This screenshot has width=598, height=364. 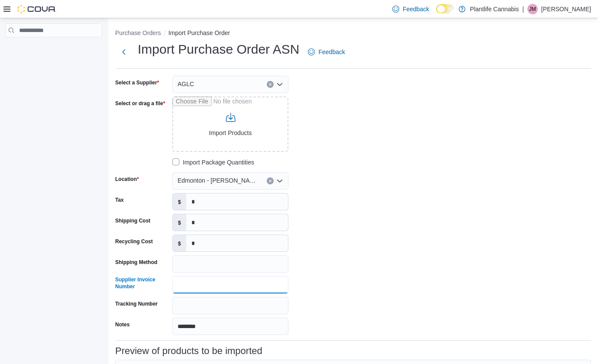 What do you see at coordinates (230, 124) in the screenshot?
I see `input: Use aria labels when no actual label is in use` at bounding box center [230, 124].